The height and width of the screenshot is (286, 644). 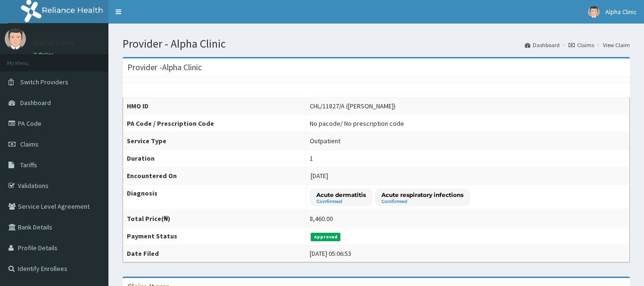 I want to click on p: Alpha Clinic, so click(x=54, y=42).